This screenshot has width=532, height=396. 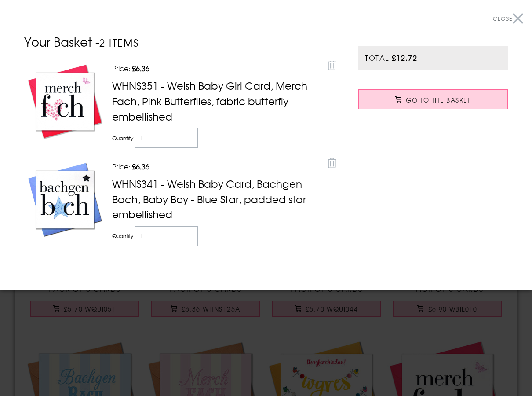 I want to click on strong: £12.72, so click(x=404, y=57).